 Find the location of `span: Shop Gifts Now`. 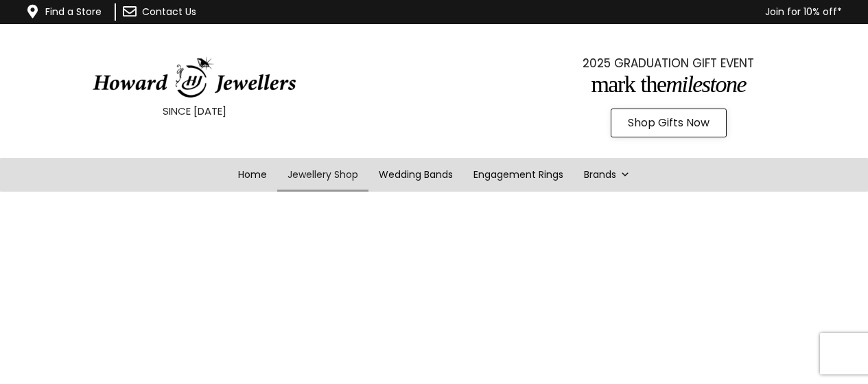

span: Shop Gifts Now is located at coordinates (668, 122).